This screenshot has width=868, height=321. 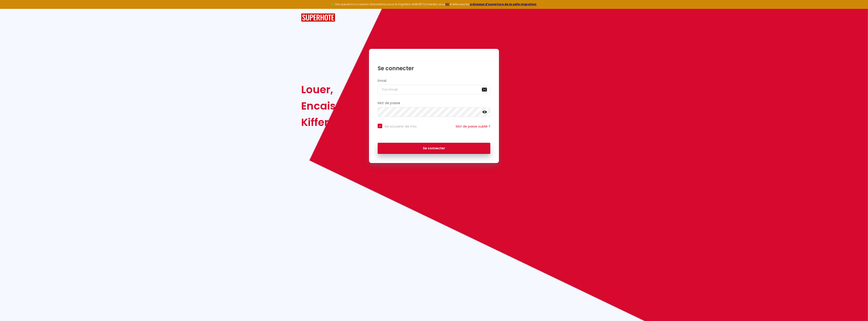 What do you see at coordinates (504, 4) in the screenshot?
I see `a: créneaux d'ouverture de la salle migration` at bounding box center [504, 4].